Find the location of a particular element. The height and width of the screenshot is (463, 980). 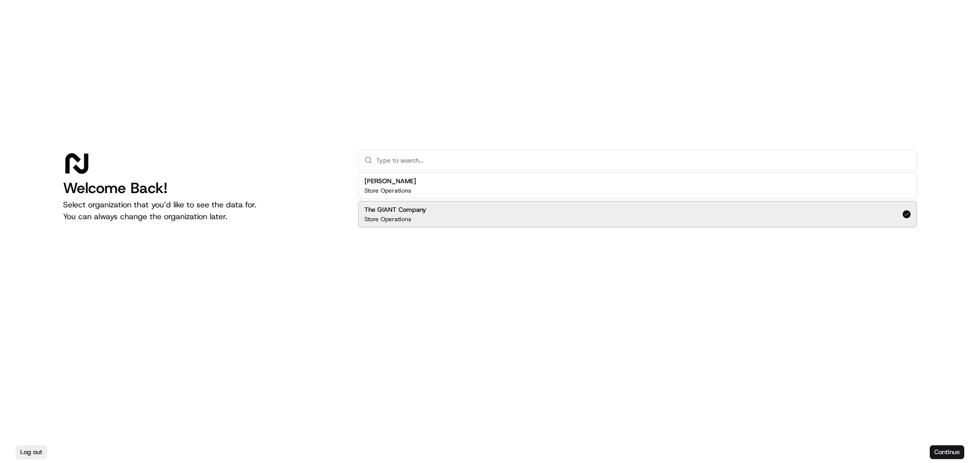

h2: The GIANT Company is located at coordinates (395, 210).